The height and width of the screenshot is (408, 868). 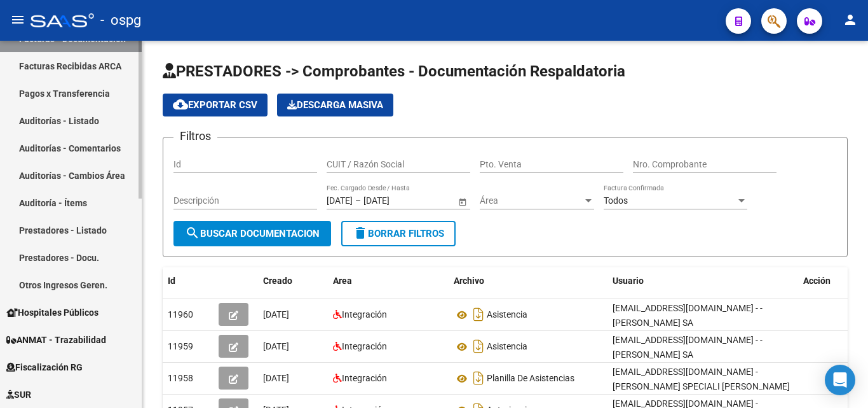 What do you see at coordinates (195, 136) in the screenshot?
I see `h3: Filtros` at bounding box center [195, 136].